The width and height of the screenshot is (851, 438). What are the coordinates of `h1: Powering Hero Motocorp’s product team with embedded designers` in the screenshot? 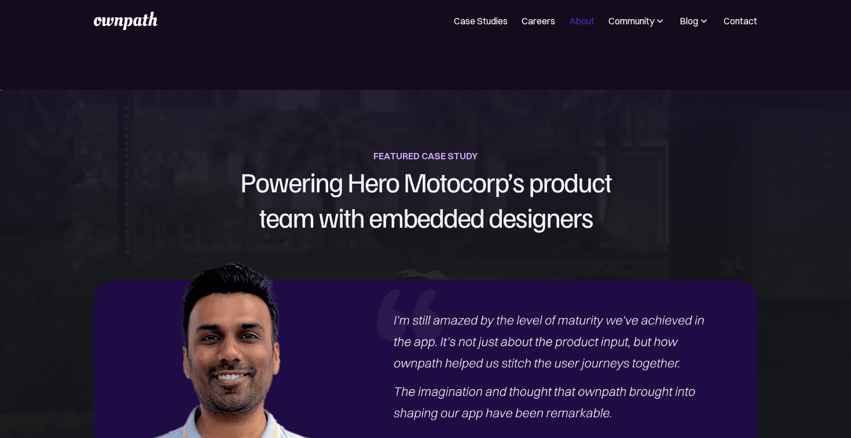 It's located at (426, 199).